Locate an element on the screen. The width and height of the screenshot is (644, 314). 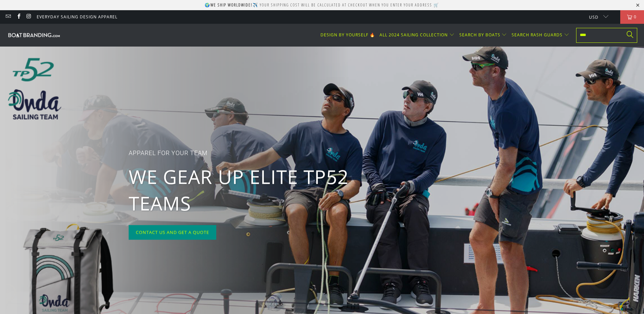
a: Everyday Sailing Design Apparel is located at coordinates (77, 17).